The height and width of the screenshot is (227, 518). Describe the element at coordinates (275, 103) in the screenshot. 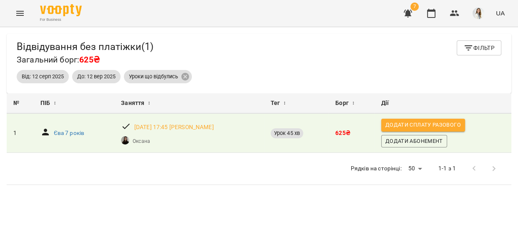

I see `span: Тег` at that location.